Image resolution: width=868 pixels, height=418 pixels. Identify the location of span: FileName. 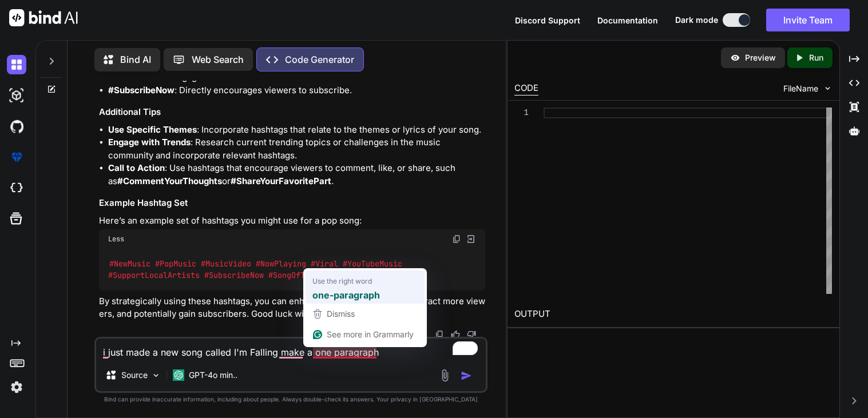
(800, 88).